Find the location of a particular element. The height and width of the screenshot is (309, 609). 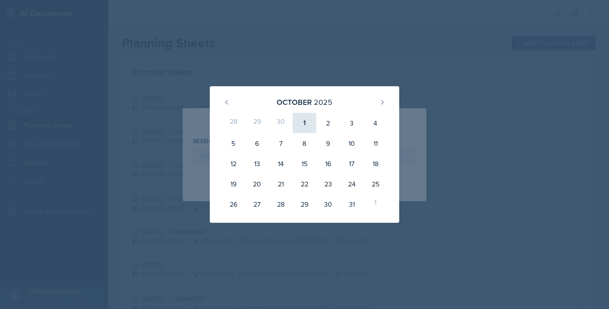

div: 15 is located at coordinates (304, 164).